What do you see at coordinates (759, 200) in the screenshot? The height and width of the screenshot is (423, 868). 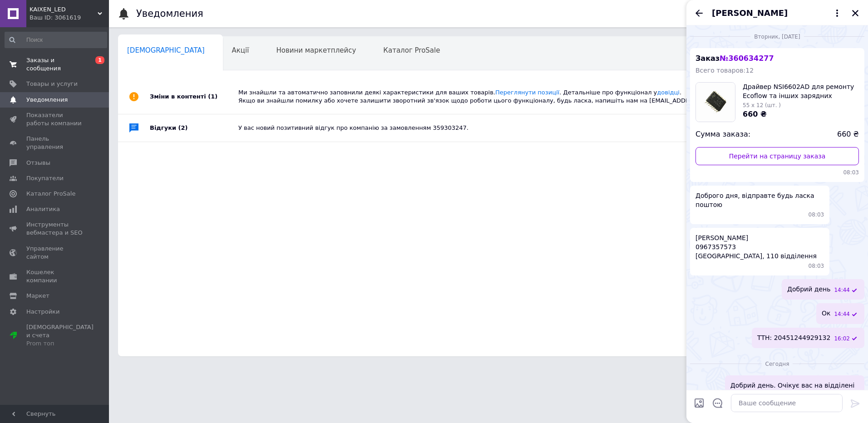 I see `span: Доброго дня, відправте будь ласка поштою` at bounding box center [759, 200].